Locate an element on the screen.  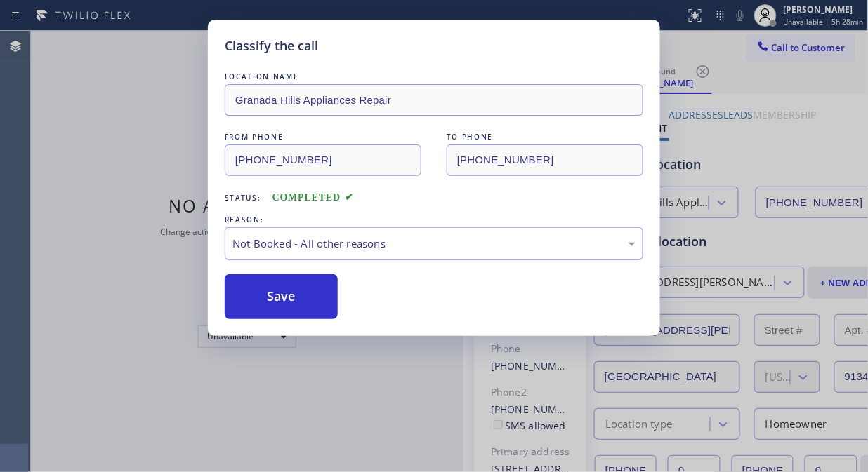
input: From phone is located at coordinates (323, 160).